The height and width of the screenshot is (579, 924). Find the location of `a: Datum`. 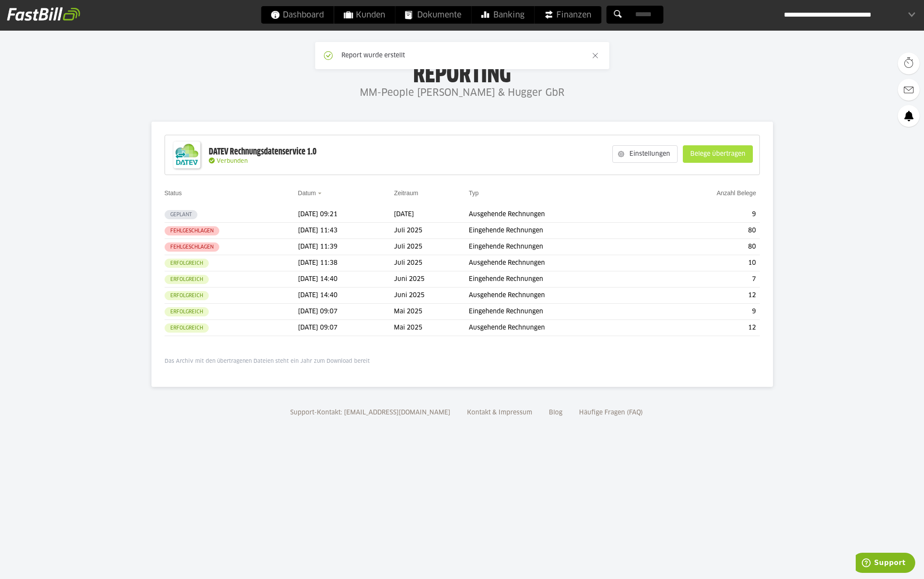

a: Datum is located at coordinates (307, 193).